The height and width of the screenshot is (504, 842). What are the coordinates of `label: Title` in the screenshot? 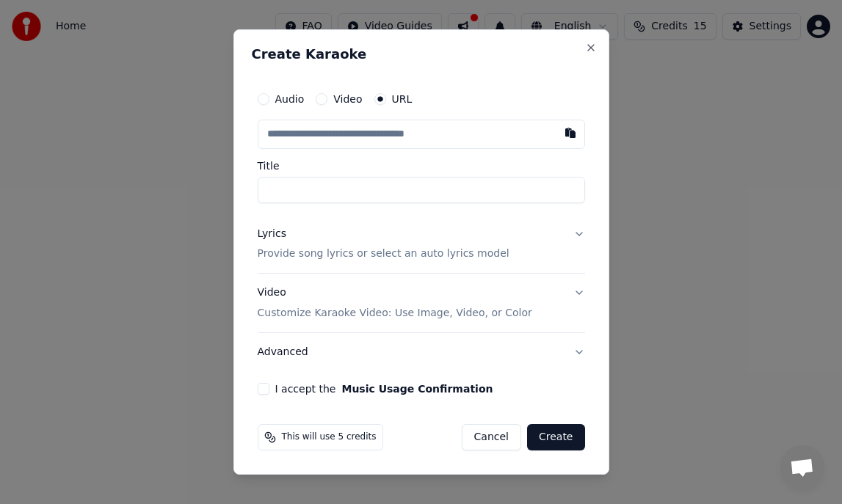 It's located at (422, 166).